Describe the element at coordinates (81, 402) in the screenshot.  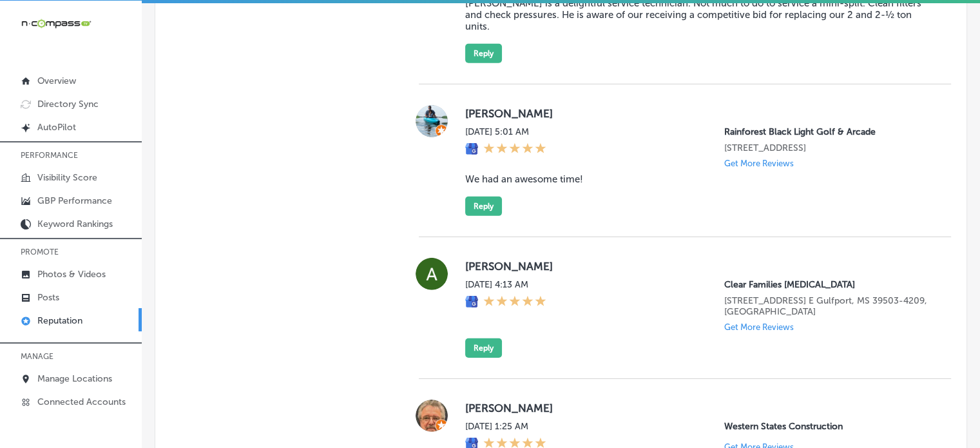
I see `p: Connected Accounts` at that location.